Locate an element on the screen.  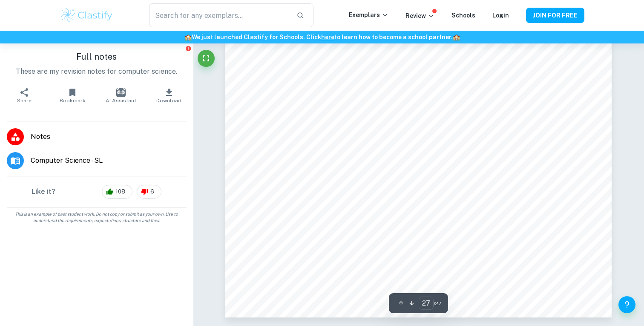
a: JOIN FOR FREE is located at coordinates (554, 15).